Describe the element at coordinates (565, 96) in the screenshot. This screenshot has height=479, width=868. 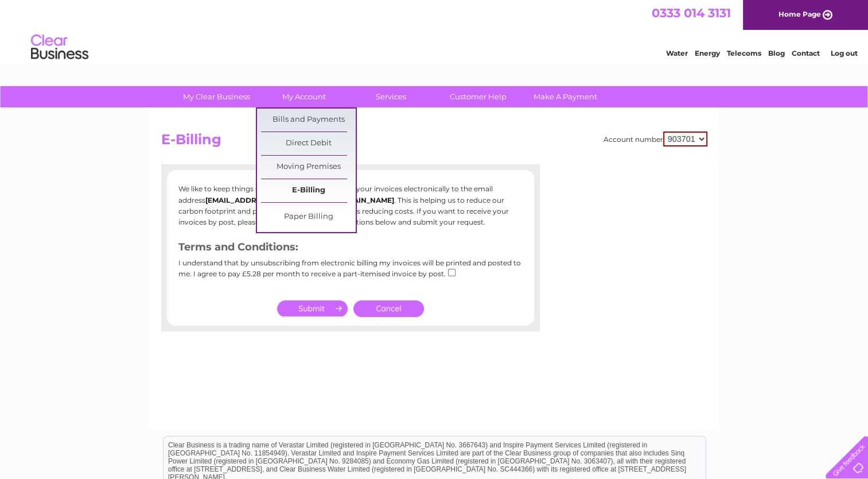
I see `a: Make A Payment` at that location.